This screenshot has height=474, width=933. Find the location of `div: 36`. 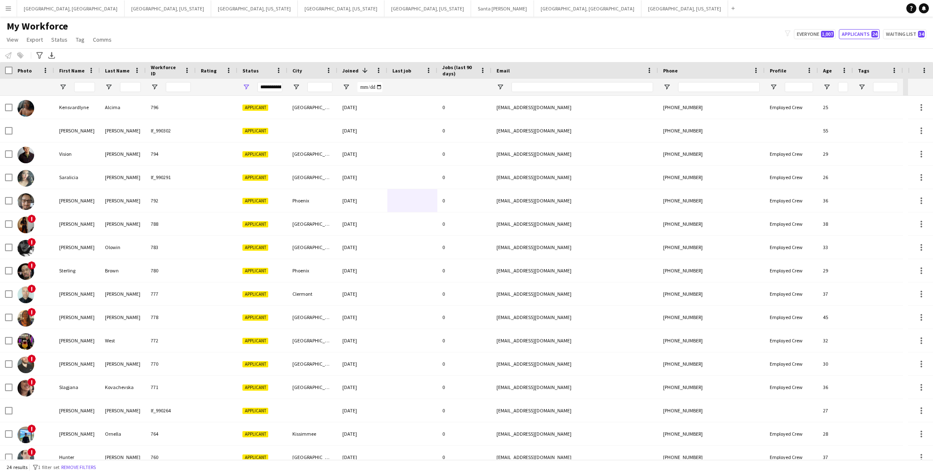

div: 36 is located at coordinates (835, 200).